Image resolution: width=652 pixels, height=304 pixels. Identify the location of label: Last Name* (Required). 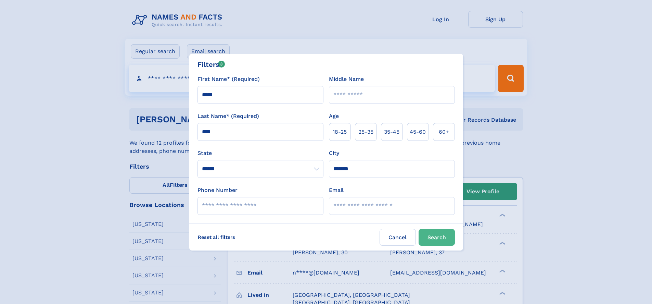
(228, 116).